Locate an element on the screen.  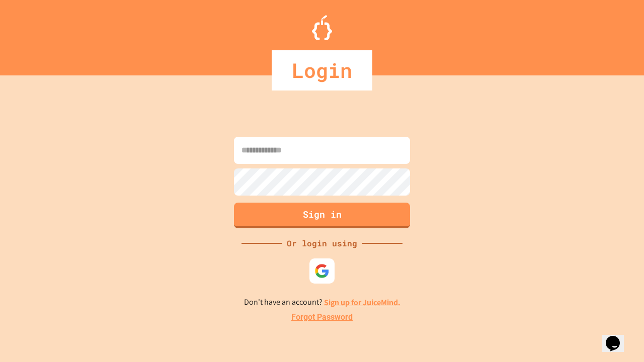
a: Forgot Password is located at coordinates (322, 317).